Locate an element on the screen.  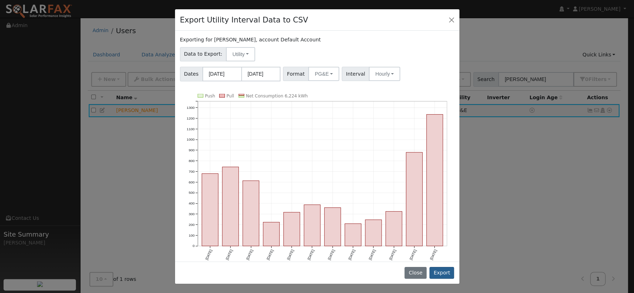
span: Interval is located at coordinates (356, 74).